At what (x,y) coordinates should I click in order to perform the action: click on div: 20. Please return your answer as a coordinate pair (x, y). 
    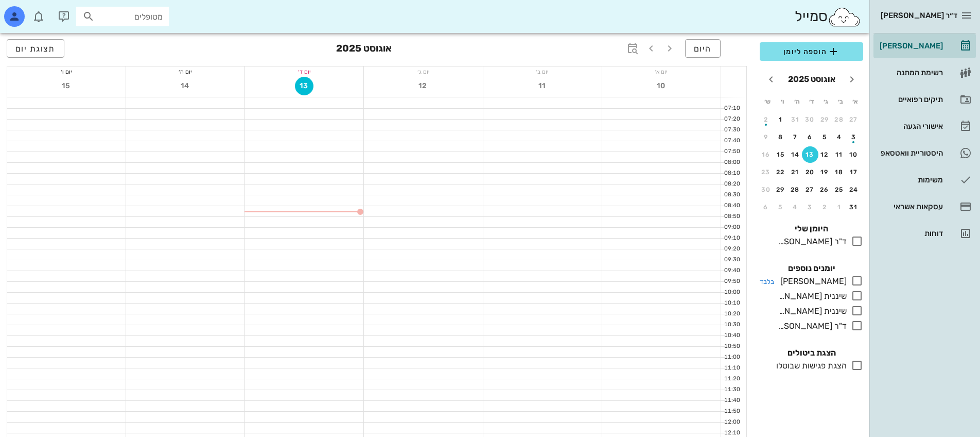
    Looking at the image, I should click on (810, 172).